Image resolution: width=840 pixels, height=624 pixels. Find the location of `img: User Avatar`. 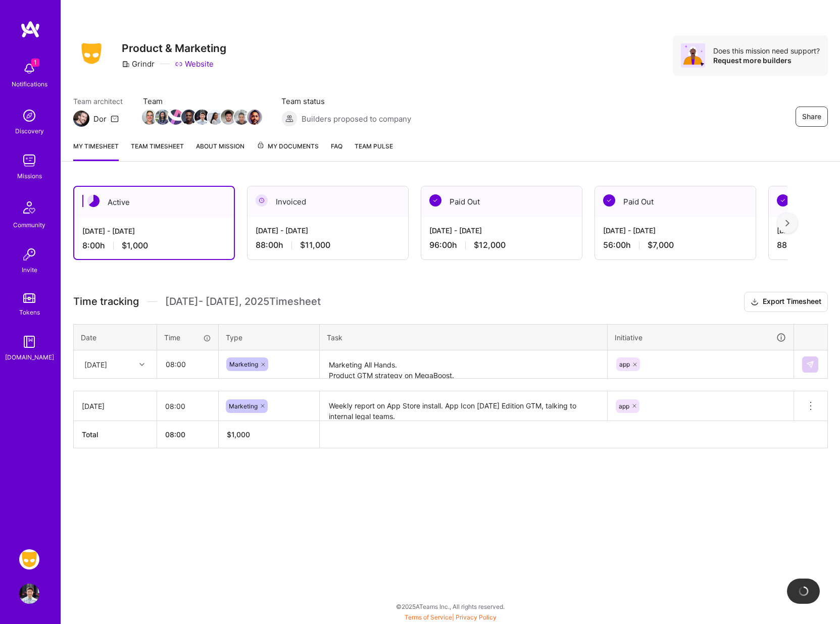

img: User Avatar is located at coordinates (29, 594).